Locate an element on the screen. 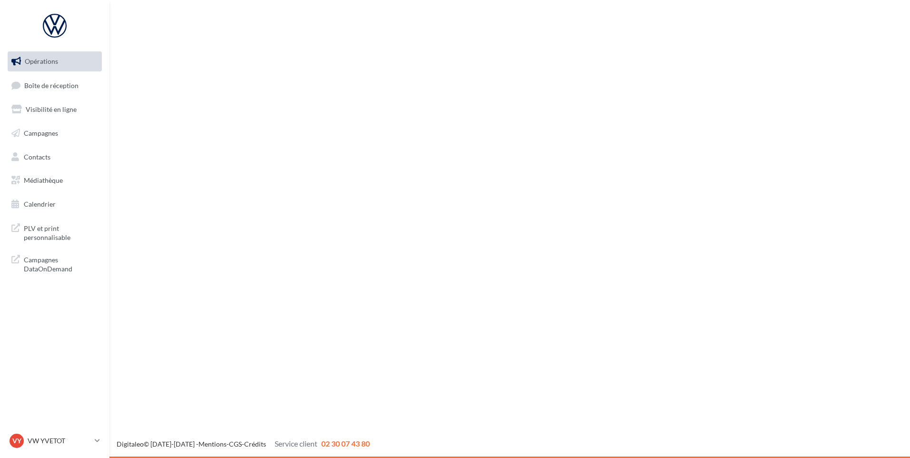 Image resolution: width=910 pixels, height=458 pixels. a: Crédits is located at coordinates (255, 444).